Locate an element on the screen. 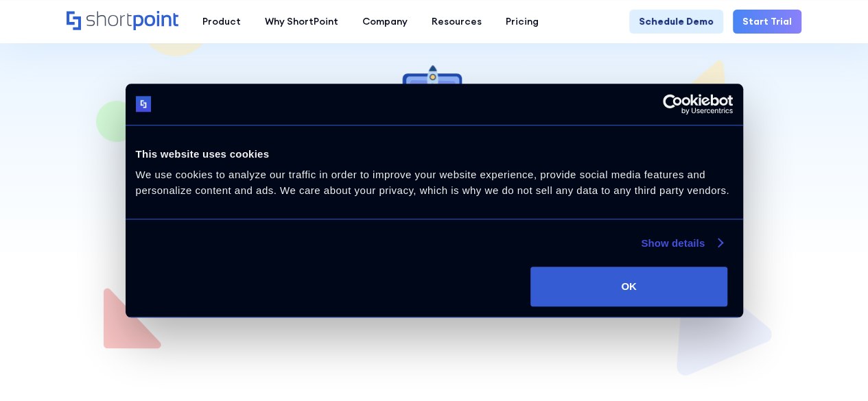 This screenshot has height=401, width=868. div: Product is located at coordinates (222, 21).